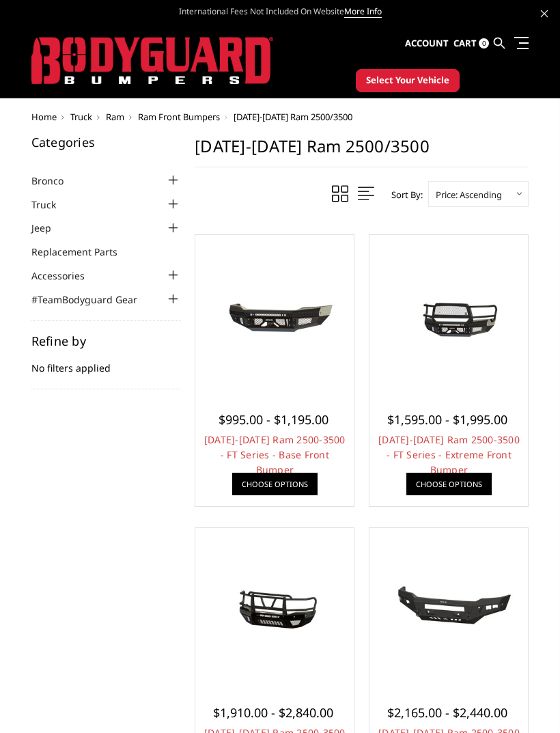 The height and width of the screenshot is (733, 560). I want to click on span: Home, so click(44, 117).